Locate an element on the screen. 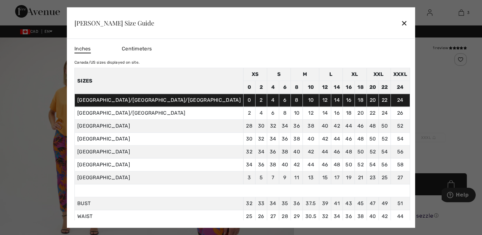  td: 21 is located at coordinates (360, 178).